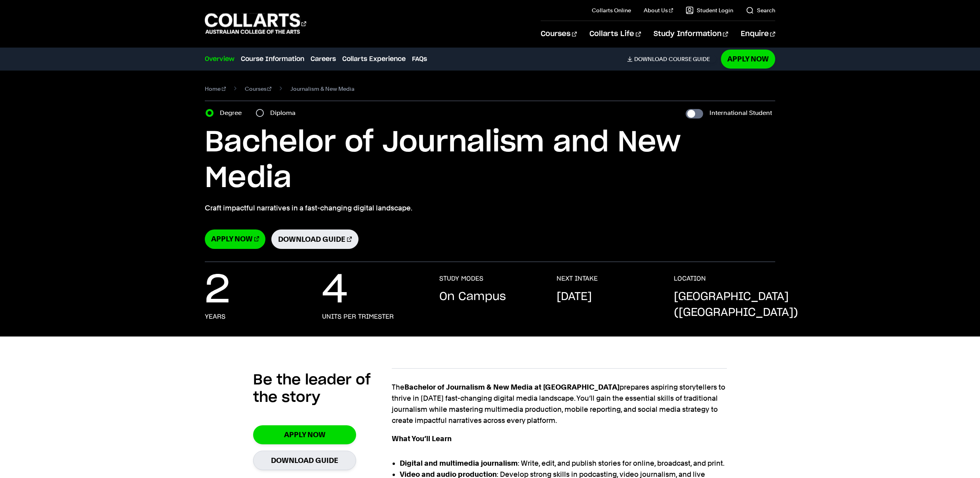  Describe the element at coordinates (215, 89) in the screenshot. I see `a: Home` at that location.